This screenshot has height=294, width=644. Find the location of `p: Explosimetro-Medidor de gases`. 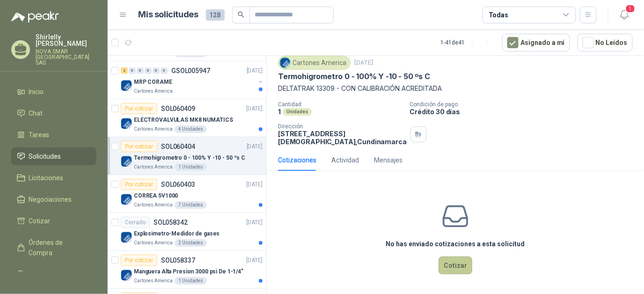

p: Explosimetro-Medidor de gases is located at coordinates (177, 233).